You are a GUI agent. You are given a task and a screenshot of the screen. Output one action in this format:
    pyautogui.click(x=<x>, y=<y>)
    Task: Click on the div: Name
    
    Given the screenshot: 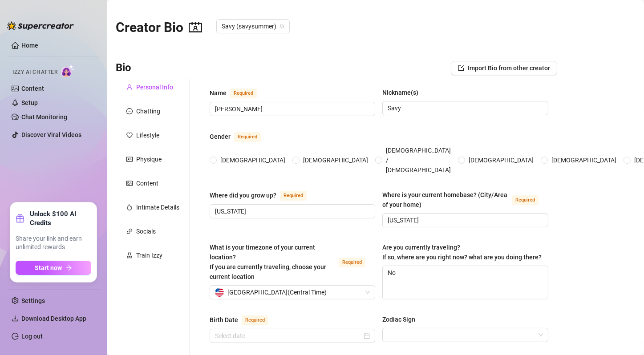 What is the action you would take?
    pyautogui.click(x=218, y=93)
    